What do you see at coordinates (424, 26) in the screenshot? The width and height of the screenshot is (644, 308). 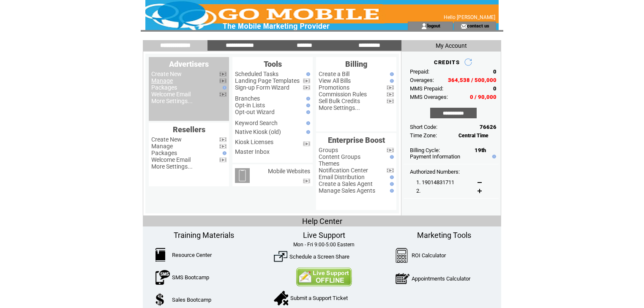 I see `img: account_icon.gif` at bounding box center [424, 26].